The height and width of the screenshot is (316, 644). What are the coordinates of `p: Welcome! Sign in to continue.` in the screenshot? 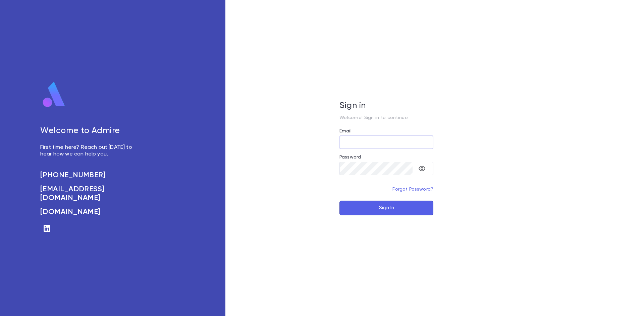 It's located at (386, 118).